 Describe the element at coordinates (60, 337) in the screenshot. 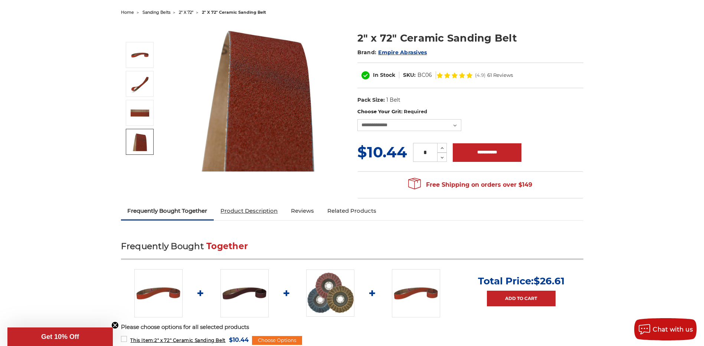

I see `span: Get 10% Off` at that location.